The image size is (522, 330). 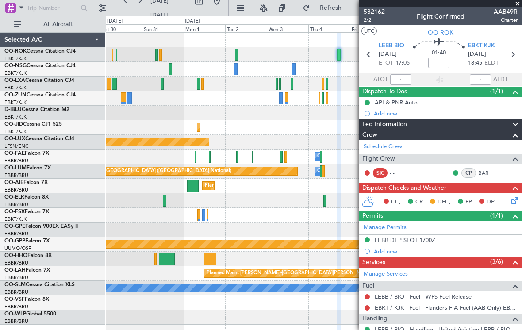 What do you see at coordinates (27, 241) in the screenshot?
I see `a: OO-GPPFalcon 7X` at bounding box center [27, 241].